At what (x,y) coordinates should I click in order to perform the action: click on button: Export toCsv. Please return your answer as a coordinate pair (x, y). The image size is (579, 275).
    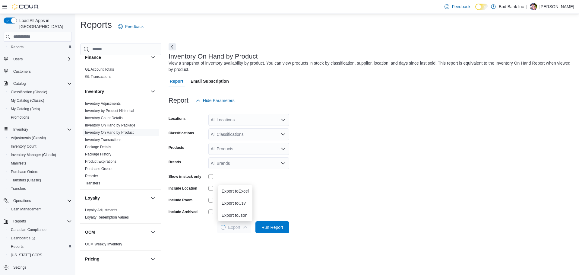
    Looking at the image, I should click on (235, 203).